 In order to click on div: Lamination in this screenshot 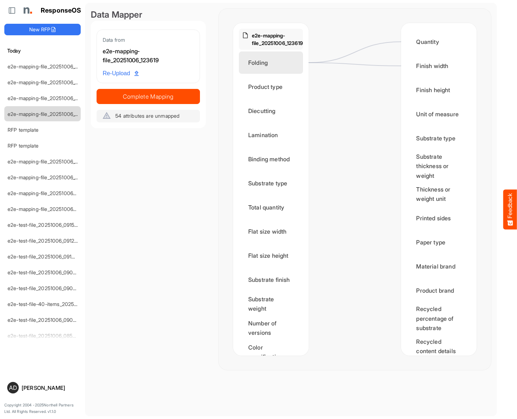, I will do `click(271, 135)`.